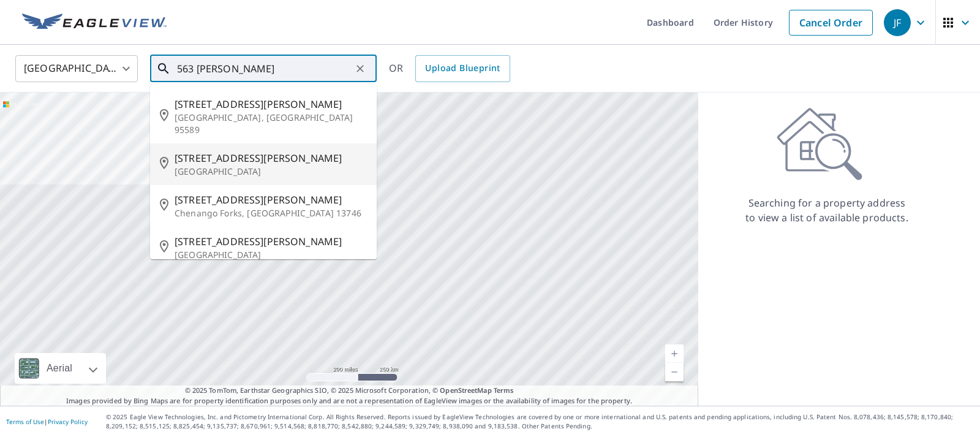 The image size is (980, 437). Describe the element at coordinates (675, 353) in the screenshot. I see `a: Current Level 5, Zoom In` at that location.